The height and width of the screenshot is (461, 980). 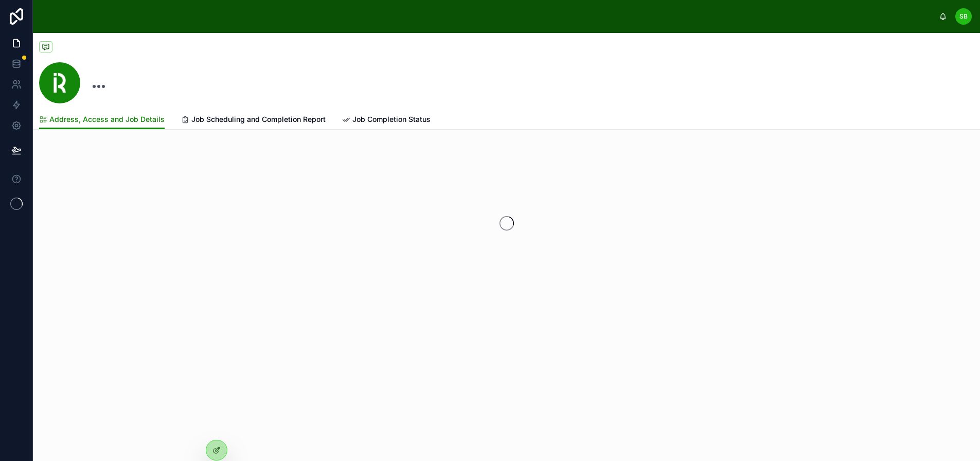 I want to click on a: Job Completion Status, so click(x=386, y=121).